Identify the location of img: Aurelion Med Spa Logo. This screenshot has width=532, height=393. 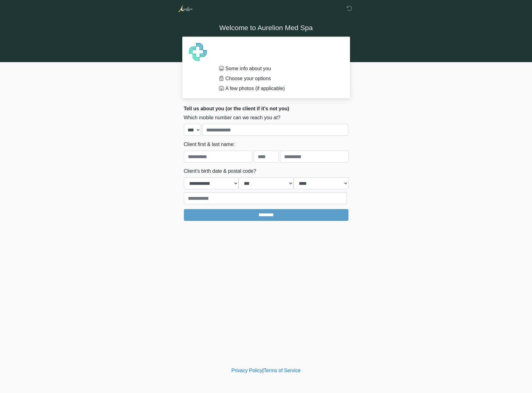
(185, 8).